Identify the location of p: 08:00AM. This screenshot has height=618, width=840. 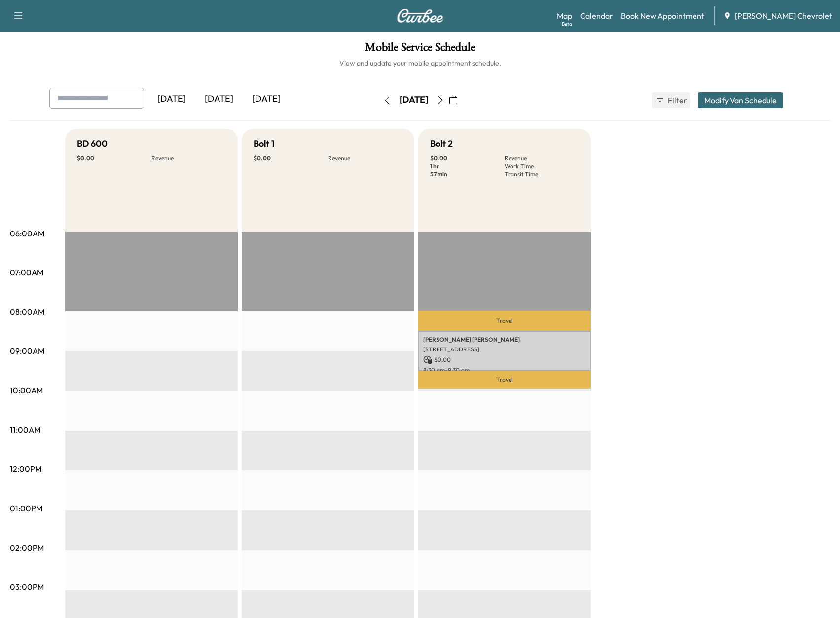
(27, 312).